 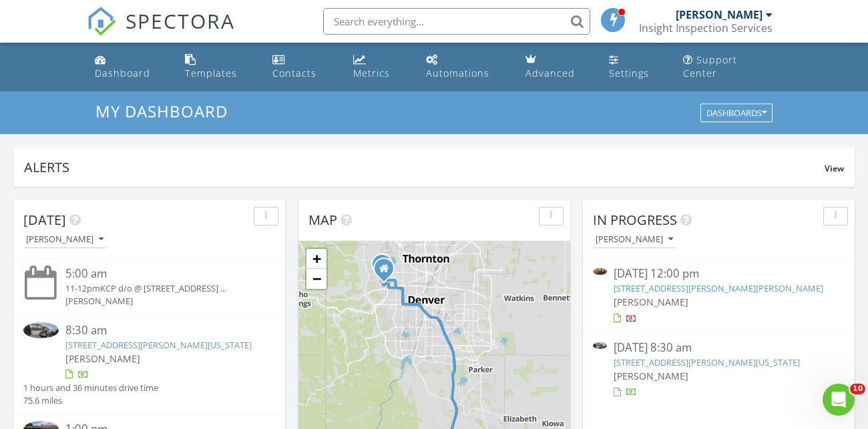 I want to click on a: SPECTORA, so click(x=161, y=32).